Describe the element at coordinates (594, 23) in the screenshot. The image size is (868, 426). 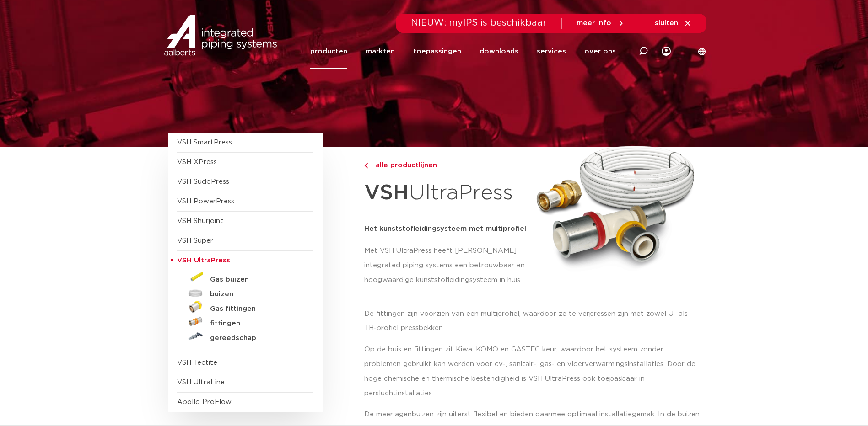
I see `span: meer info` at that location.